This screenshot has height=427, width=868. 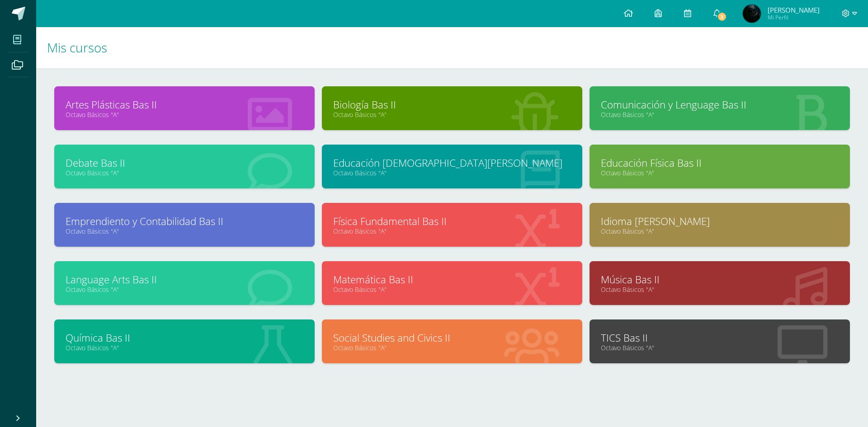 I want to click on a: Educación Física Bas II, so click(x=720, y=163).